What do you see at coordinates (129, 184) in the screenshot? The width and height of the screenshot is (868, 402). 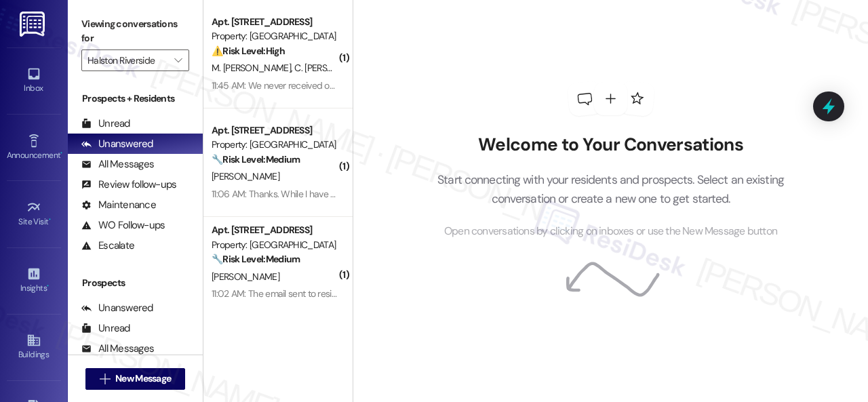 I see `div: Review follow-ups` at bounding box center [129, 184].